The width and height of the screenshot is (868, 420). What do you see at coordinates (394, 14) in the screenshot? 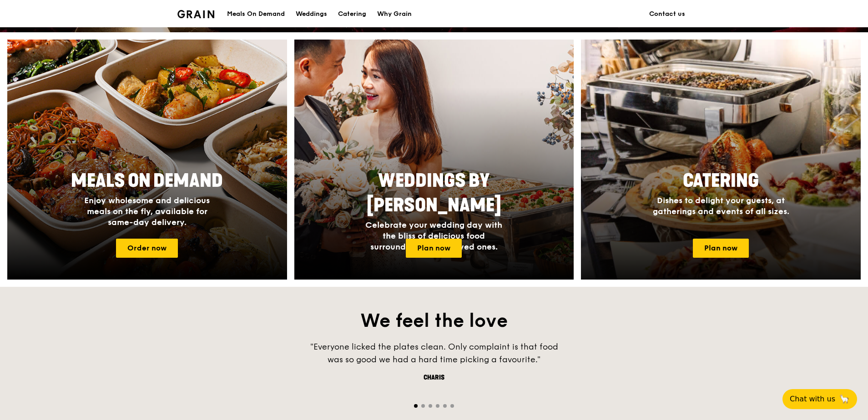
I see `a: Why Grain` at bounding box center [394, 14].